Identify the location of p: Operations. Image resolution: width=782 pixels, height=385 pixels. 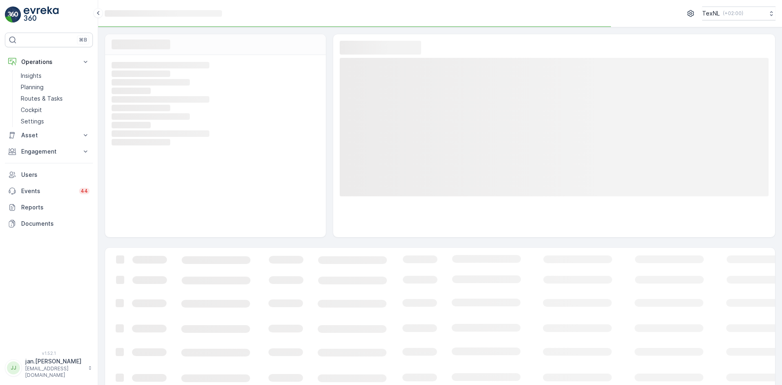
(49, 62).